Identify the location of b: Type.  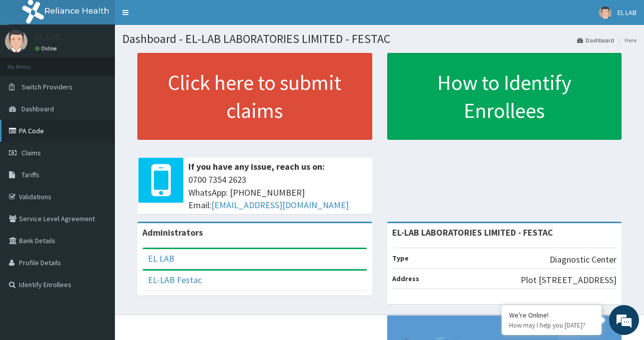
(400, 258).